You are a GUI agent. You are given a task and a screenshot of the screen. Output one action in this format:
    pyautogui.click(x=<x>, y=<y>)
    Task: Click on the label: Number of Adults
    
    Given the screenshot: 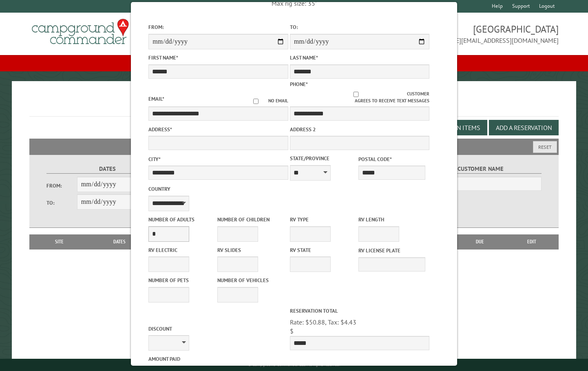 What is the action you would take?
    pyautogui.click(x=182, y=219)
    